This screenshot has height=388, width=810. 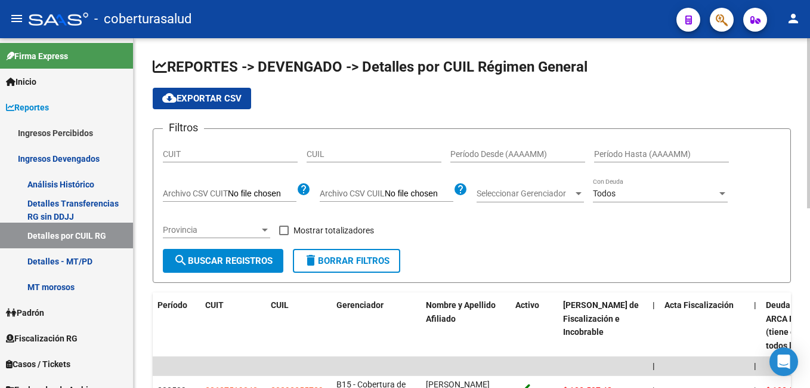 I want to click on span: Padrón, so click(x=25, y=313).